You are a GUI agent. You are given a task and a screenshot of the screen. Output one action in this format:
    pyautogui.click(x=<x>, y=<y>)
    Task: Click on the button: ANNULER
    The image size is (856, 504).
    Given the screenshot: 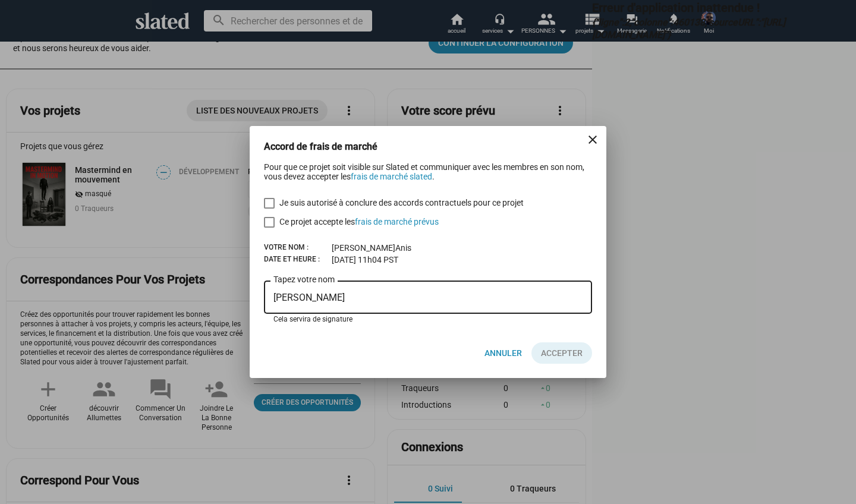 What is the action you would take?
    pyautogui.click(x=502, y=353)
    